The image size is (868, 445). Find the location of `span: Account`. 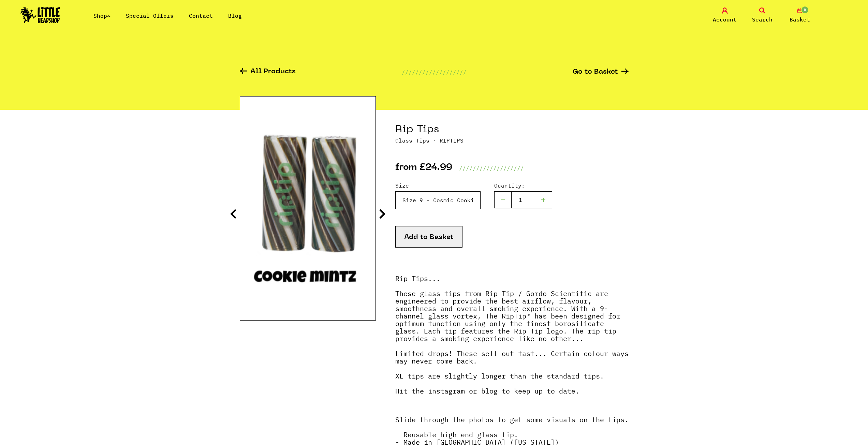

span: Account is located at coordinates (725, 19).